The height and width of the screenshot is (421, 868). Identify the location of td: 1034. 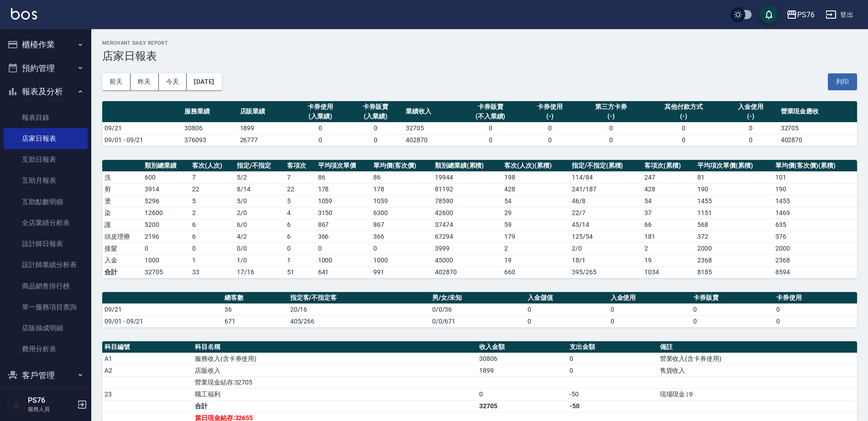
(669, 273).